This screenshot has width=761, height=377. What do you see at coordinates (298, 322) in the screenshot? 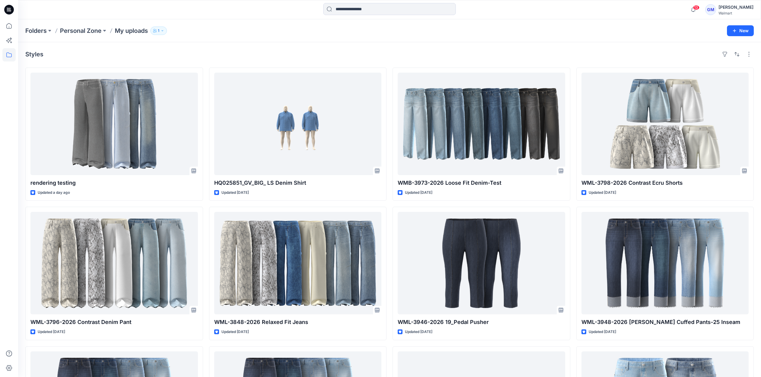
I see `p: WML-3848-2026 Relaxed Fit Jeans` at bounding box center [298, 322].